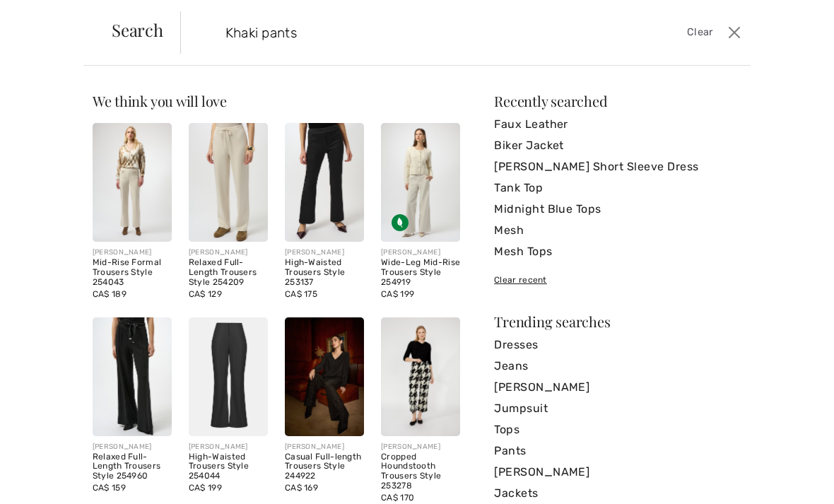  What do you see at coordinates (228, 182) in the screenshot?
I see `a: Relaxed Full-Length Trousers Style 254209. Fawn` at bounding box center [228, 182].